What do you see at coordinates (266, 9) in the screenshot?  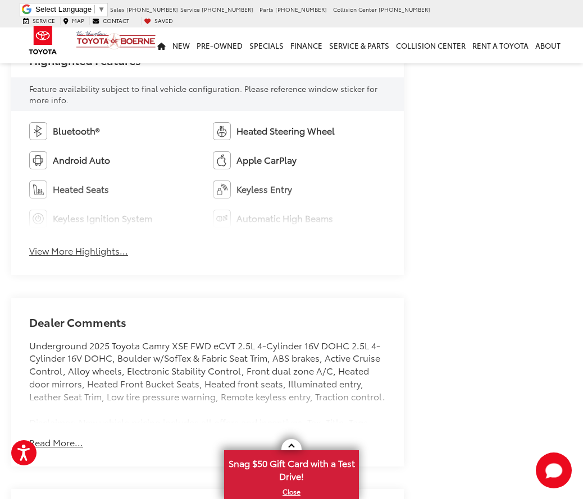 I see `span: Parts` at bounding box center [266, 9].